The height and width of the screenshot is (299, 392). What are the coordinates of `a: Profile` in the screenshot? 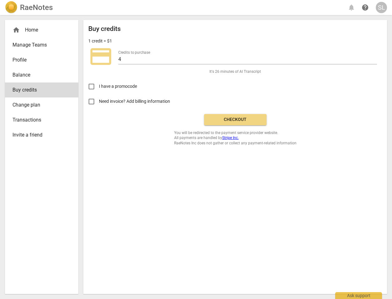 It's located at (42, 60).